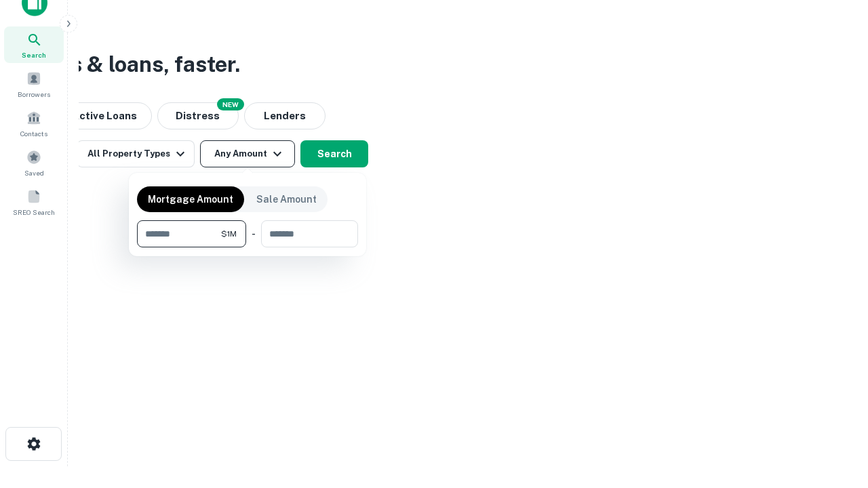 Image resolution: width=868 pixels, height=488 pixels. Describe the element at coordinates (286, 199) in the screenshot. I see `p: Sale Amount` at that location.